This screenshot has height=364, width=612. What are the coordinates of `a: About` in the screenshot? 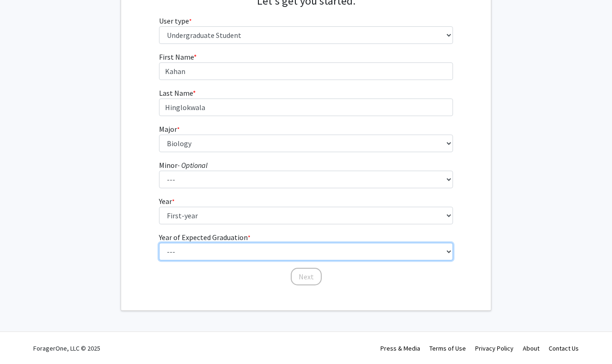 It's located at (531, 348).